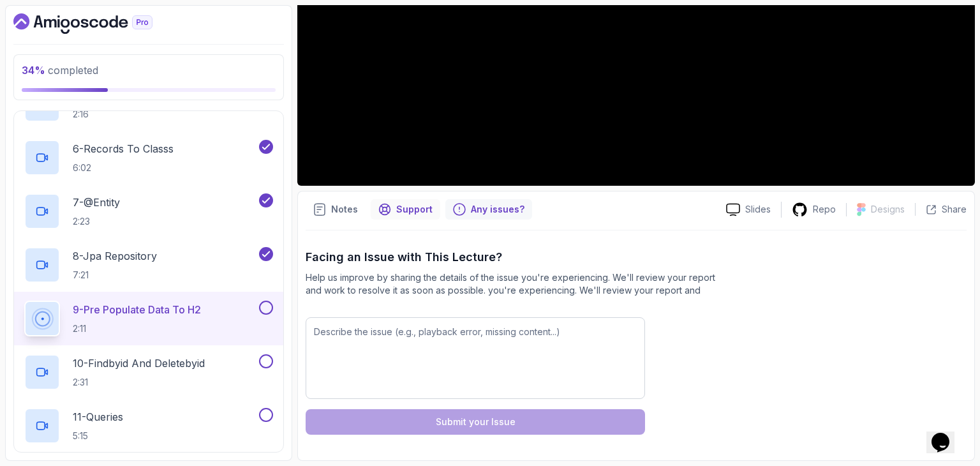 This screenshot has height=466, width=980. Describe the element at coordinates (336, 210) in the screenshot. I see `button: notes button` at that location.